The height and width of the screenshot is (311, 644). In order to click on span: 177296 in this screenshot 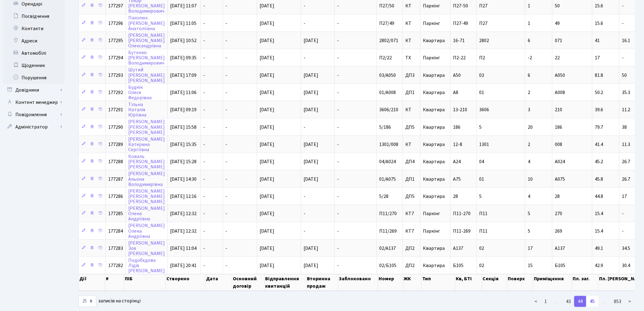, I will do `click(115, 23)`.